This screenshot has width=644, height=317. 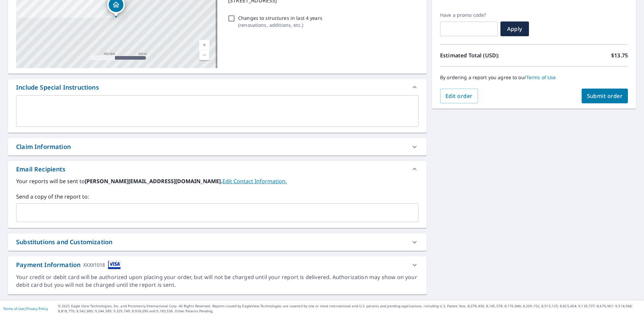 I want to click on span: Submit order, so click(x=605, y=96).